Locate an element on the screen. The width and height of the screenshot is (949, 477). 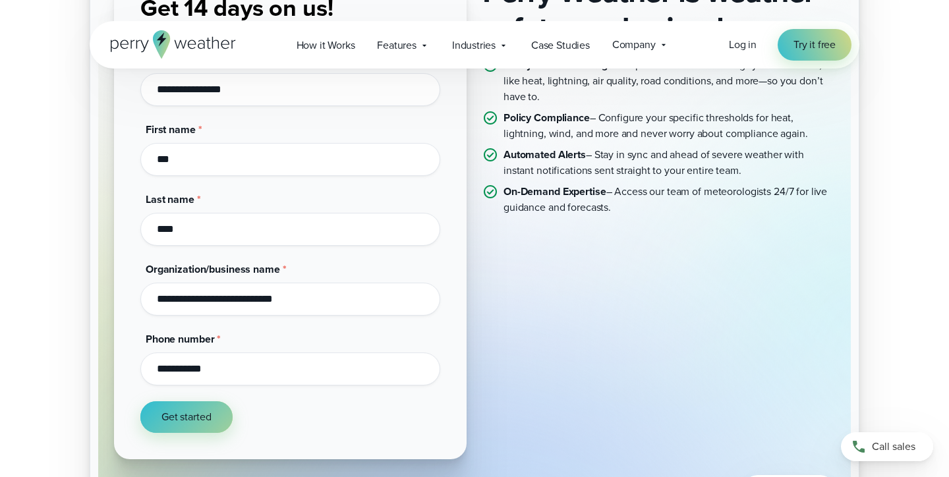
span: How it Works is located at coordinates (325, 45).